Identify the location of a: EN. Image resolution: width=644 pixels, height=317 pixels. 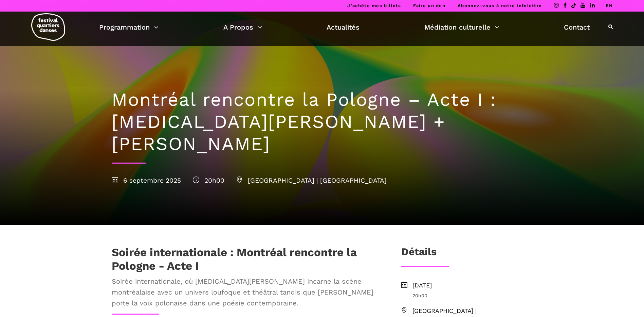
(609, 5).